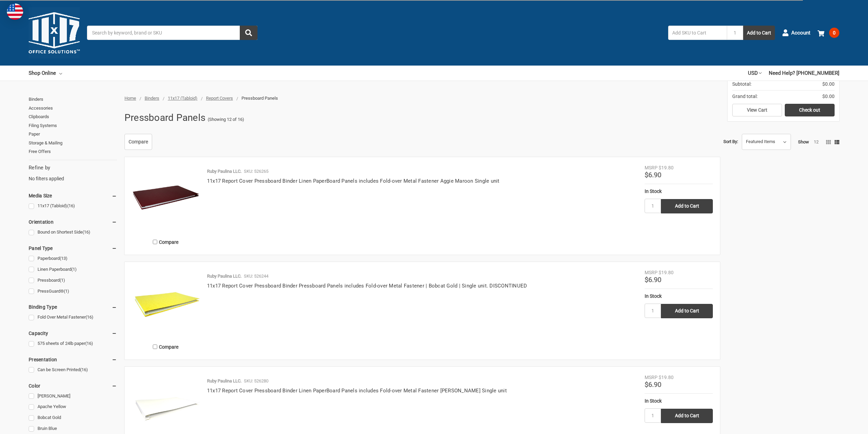 This screenshot has width=868, height=434. What do you see at coordinates (63, 258) in the screenshot?
I see `span: (13)` at bounding box center [63, 258].